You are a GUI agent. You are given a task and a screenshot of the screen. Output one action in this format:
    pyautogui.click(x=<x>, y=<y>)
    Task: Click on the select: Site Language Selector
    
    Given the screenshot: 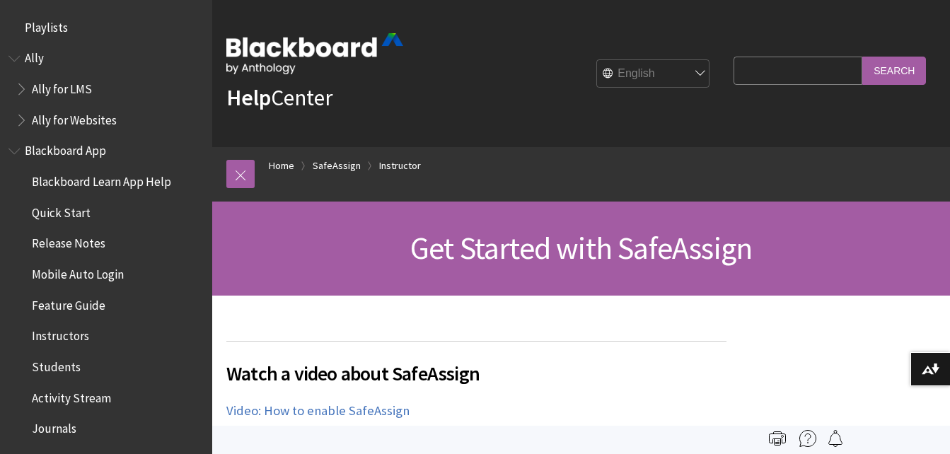 What is the action you would take?
    pyautogui.click(x=654, y=74)
    